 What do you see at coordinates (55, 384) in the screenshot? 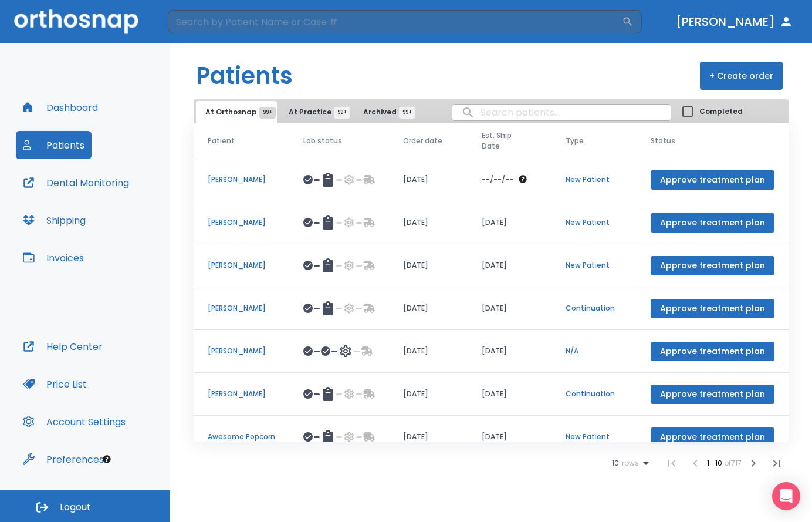
I see `a: Price List` at bounding box center [55, 384].